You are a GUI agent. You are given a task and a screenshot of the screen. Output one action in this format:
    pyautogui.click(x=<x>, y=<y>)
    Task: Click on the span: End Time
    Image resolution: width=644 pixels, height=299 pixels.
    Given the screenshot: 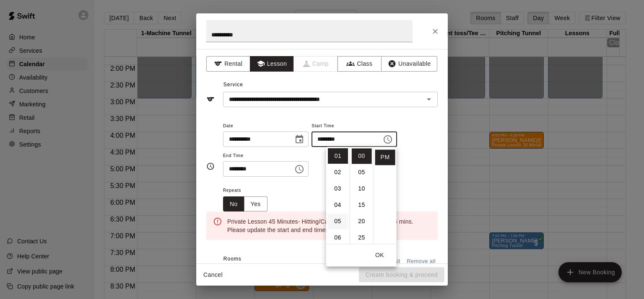 What is the action you would take?
    pyautogui.click(x=266, y=156)
    